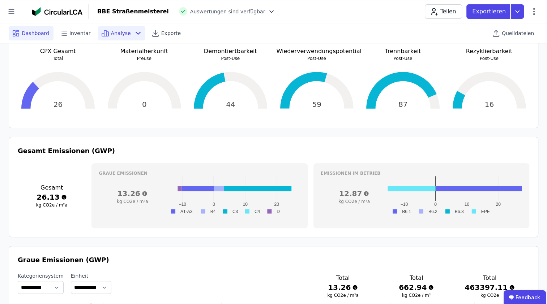  What do you see at coordinates (489, 12) in the screenshot?
I see `p: Exportieren` at bounding box center [489, 12].